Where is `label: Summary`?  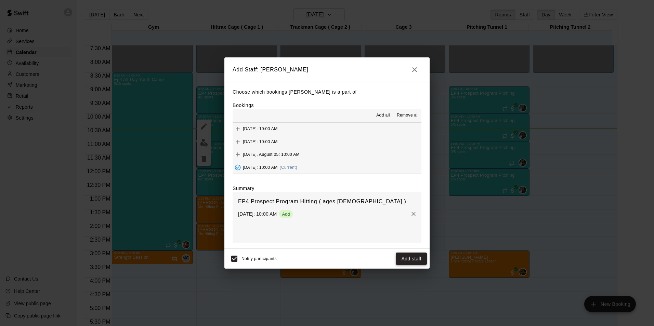
label: Summary is located at coordinates (243, 188).